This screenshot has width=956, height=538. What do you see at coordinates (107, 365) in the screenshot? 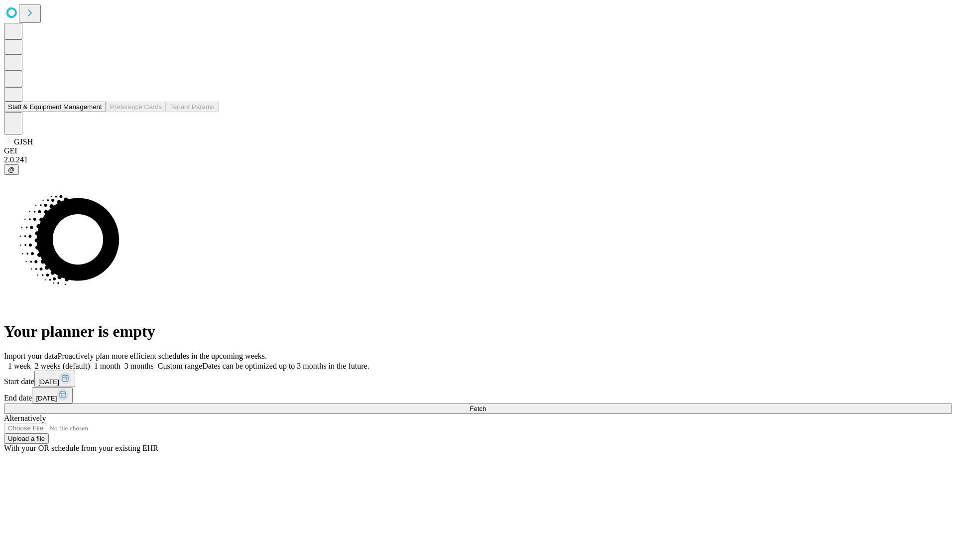
I see `span: 1 month` at bounding box center [107, 365].